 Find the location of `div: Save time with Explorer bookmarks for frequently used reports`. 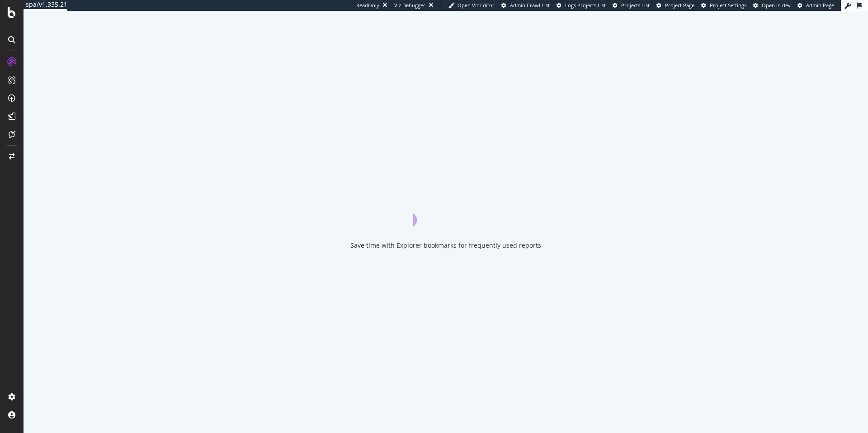

div: Save time with Explorer bookmarks for frequently used reports is located at coordinates (446, 246).